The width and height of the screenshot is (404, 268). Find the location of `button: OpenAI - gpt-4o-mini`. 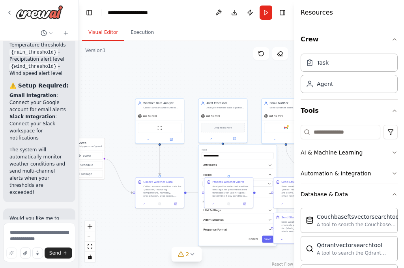

button: OpenAI - gpt-4o-mini is located at coordinates (238, 184).